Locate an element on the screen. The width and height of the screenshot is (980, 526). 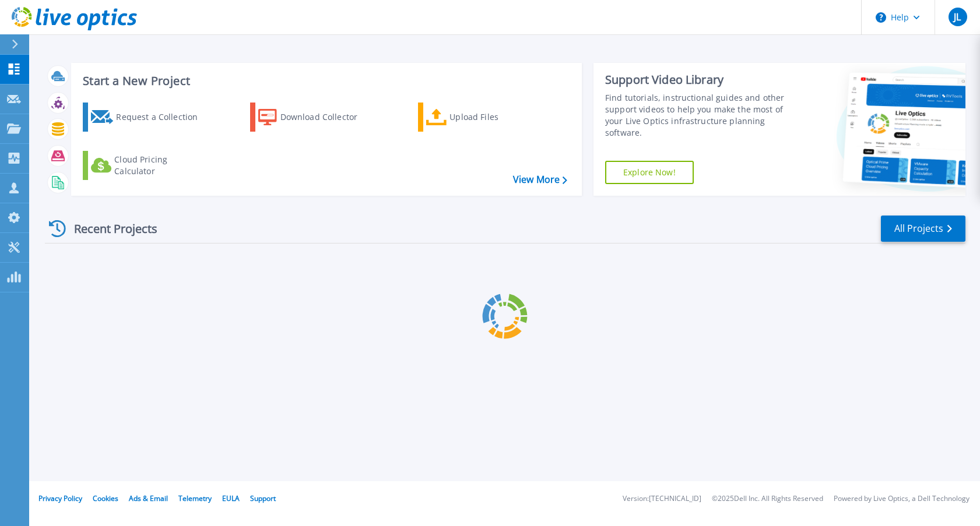
div: Recent Projects is located at coordinates (109, 229).